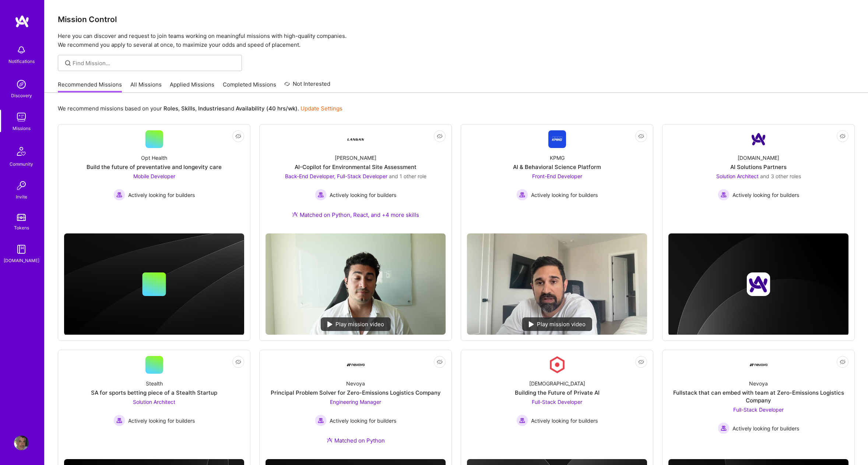 Image resolution: width=868 pixels, height=465 pixels. I want to click on span: and 3 other roles, so click(780, 176).